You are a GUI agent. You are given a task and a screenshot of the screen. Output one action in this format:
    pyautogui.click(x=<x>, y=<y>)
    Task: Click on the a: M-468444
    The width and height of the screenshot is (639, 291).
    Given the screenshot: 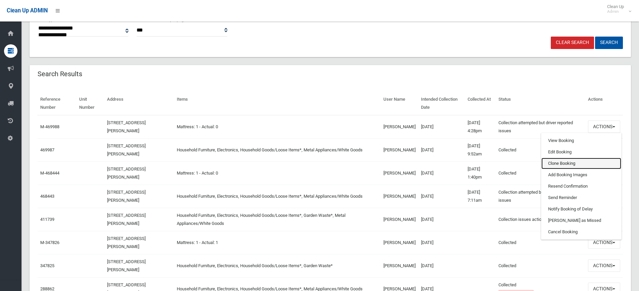 What is the action you would take?
    pyautogui.click(x=50, y=173)
    